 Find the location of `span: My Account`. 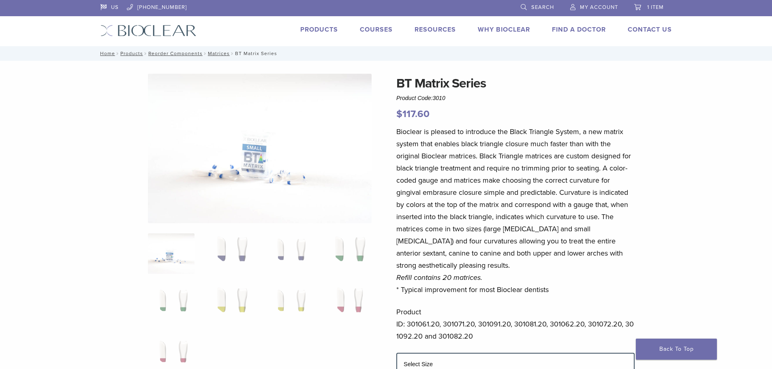

span: My Account is located at coordinates (599, 7).